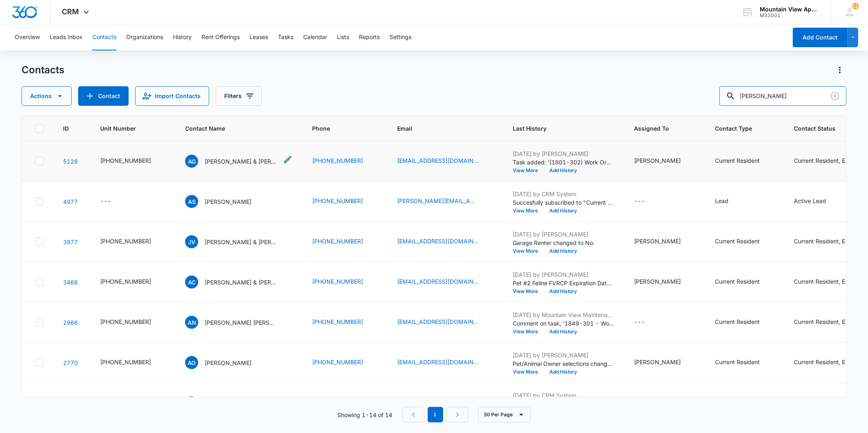 Image resolution: width=868 pixels, height=433 pixels. I want to click on span: Phone, so click(339, 128).